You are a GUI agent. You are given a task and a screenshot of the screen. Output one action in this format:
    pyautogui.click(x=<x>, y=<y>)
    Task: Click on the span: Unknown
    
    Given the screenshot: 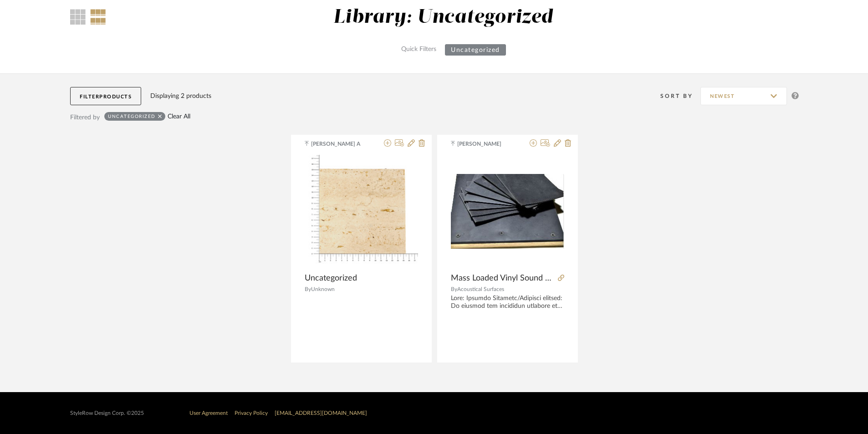 What is the action you would take?
    pyautogui.click(x=323, y=290)
    